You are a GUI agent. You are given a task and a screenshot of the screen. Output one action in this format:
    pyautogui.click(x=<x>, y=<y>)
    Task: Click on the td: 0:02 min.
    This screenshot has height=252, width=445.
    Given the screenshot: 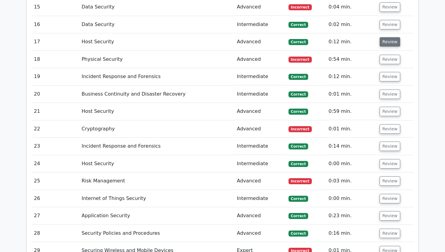 What is the action you would take?
    pyautogui.click(x=352, y=25)
    